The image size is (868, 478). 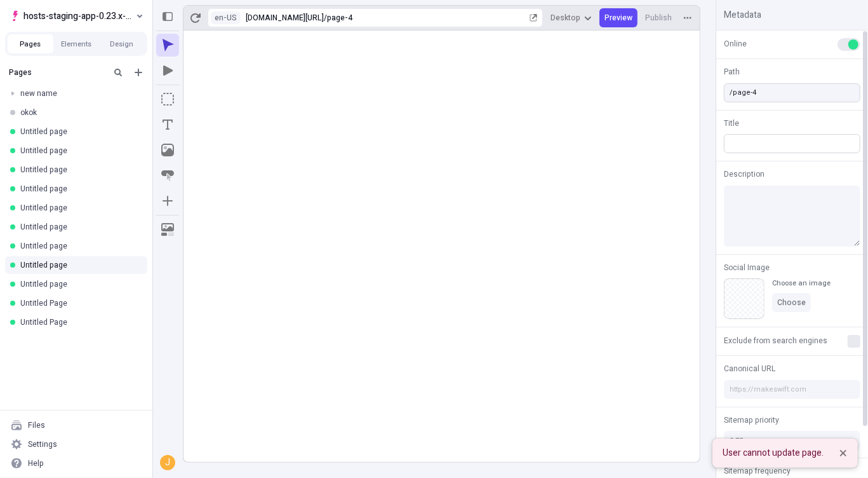 What do you see at coordinates (226, 18) in the screenshot?
I see `button: Open locale picker` at bounding box center [226, 18].